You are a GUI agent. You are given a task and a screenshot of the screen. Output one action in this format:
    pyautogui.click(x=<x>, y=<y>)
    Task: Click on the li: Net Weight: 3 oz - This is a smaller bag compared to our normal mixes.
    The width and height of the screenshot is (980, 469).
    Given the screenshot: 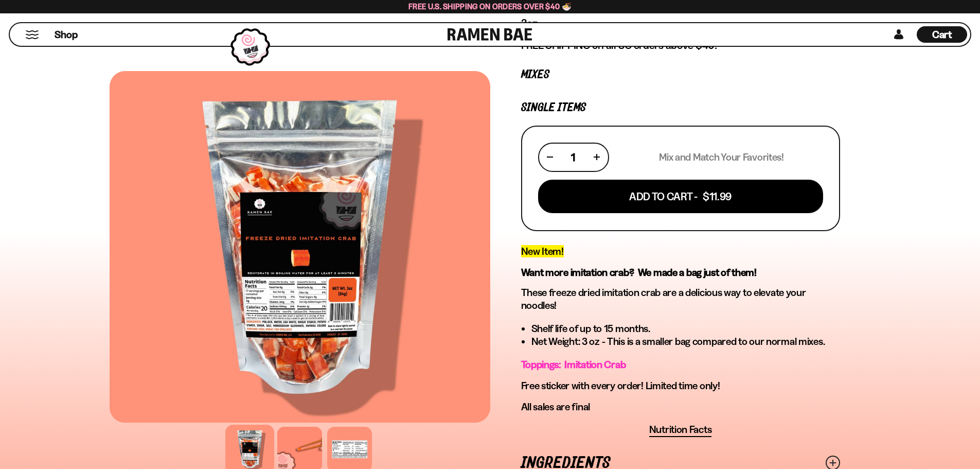 What is the action you would take?
    pyautogui.click(x=686, y=341)
    